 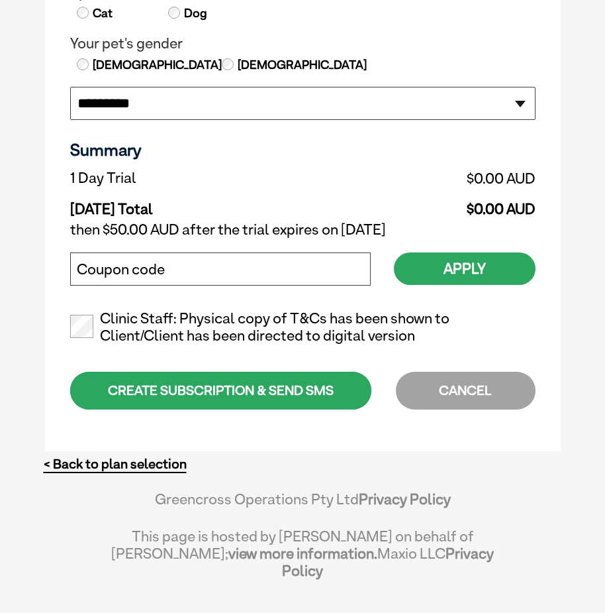 What do you see at coordinates (121, 270) in the screenshot?
I see `label: Coupon code` at bounding box center [121, 270].